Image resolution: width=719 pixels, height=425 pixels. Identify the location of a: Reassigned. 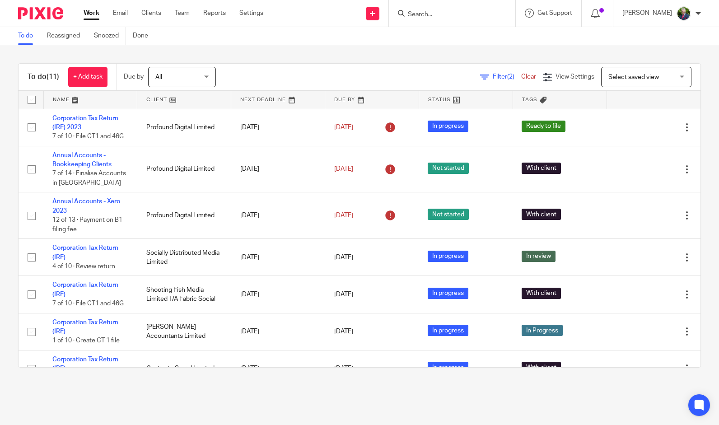
(67, 36).